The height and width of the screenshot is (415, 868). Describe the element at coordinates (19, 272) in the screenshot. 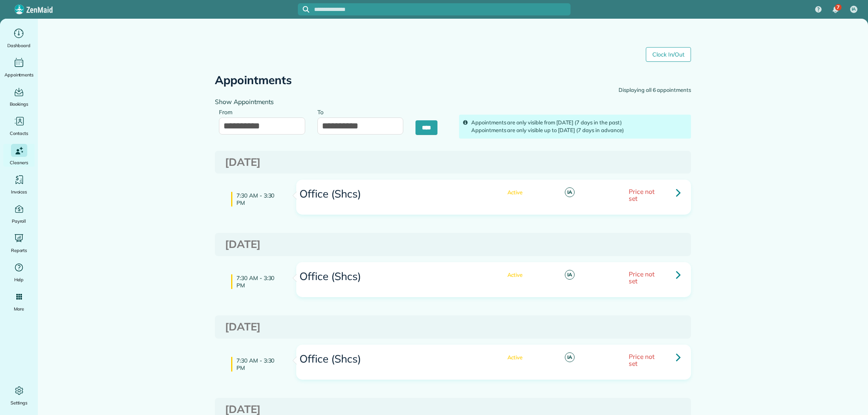

I see `a: Help` at that location.